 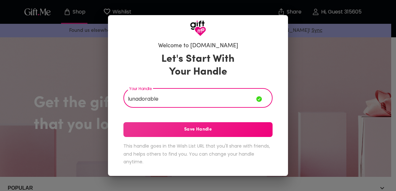 What do you see at coordinates (198, 154) in the screenshot?
I see `h6: This handle goes in the Wish List URL that you'll share with friends, and helps others to find yo...` at bounding box center [198, 154].